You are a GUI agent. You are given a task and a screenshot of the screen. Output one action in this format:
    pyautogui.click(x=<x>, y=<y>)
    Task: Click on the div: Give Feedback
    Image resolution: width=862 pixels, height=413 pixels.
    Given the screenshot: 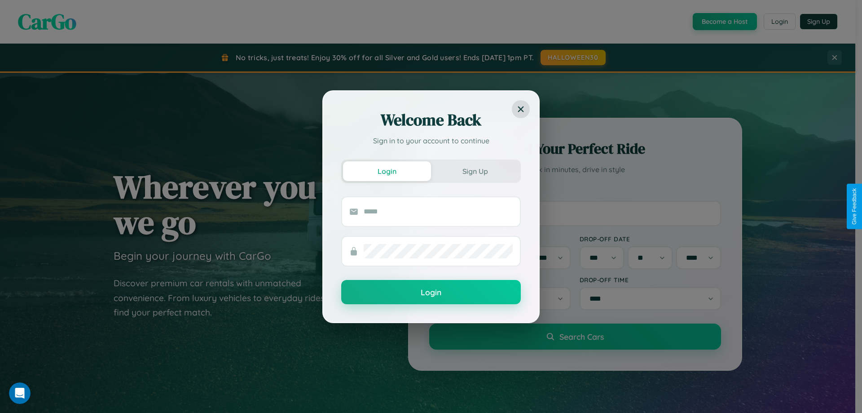 What is the action you would take?
    pyautogui.click(x=855, y=206)
    